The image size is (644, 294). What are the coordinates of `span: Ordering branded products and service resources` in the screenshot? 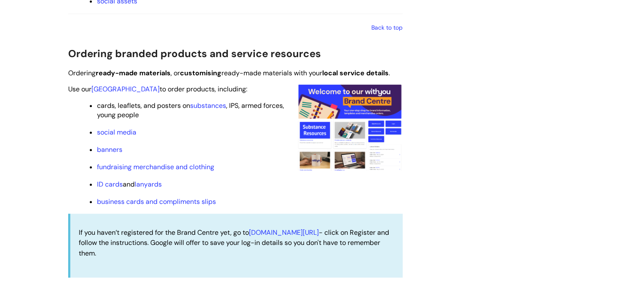 It's located at (194, 54).